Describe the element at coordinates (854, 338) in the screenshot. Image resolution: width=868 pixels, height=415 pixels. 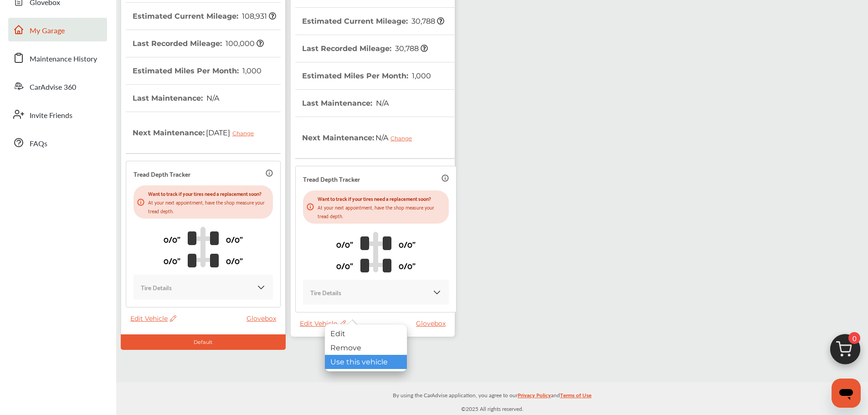
I see `span: 0` at that location.